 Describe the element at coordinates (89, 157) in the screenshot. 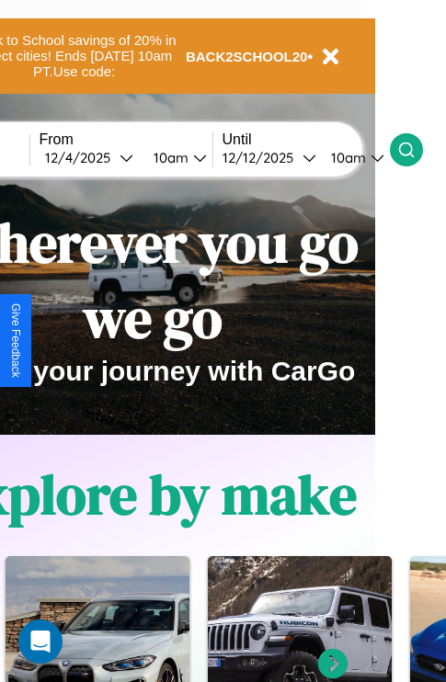

I see `button: 12/4/2025` at that location.